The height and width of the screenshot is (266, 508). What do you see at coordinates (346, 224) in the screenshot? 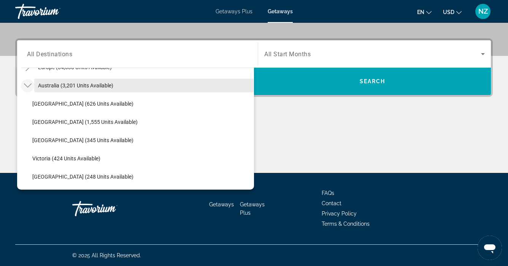
I see `span: Terms & Conditions` at bounding box center [346, 224].